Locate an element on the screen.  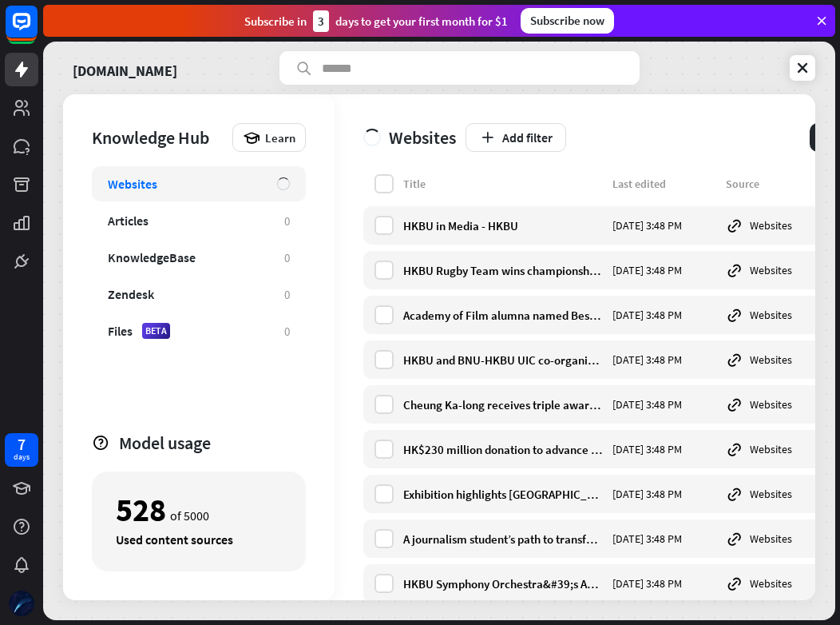
a: 7 days is located at coordinates (22, 450).